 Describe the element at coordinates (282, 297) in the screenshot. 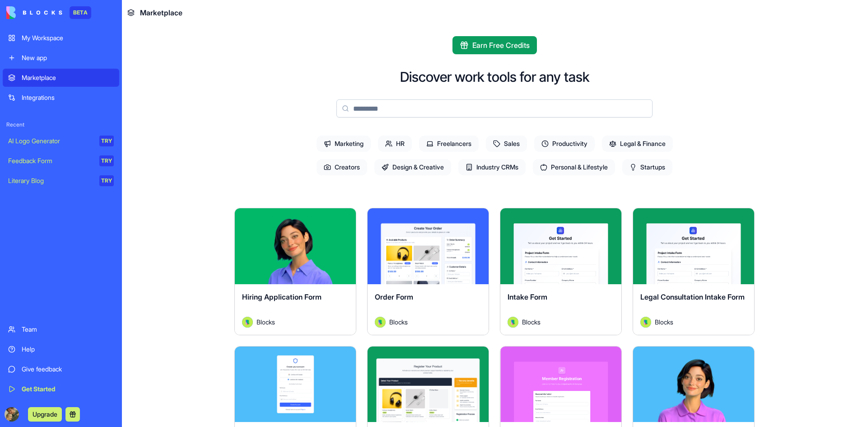

I see `span: Hiring Application Form` at that location.